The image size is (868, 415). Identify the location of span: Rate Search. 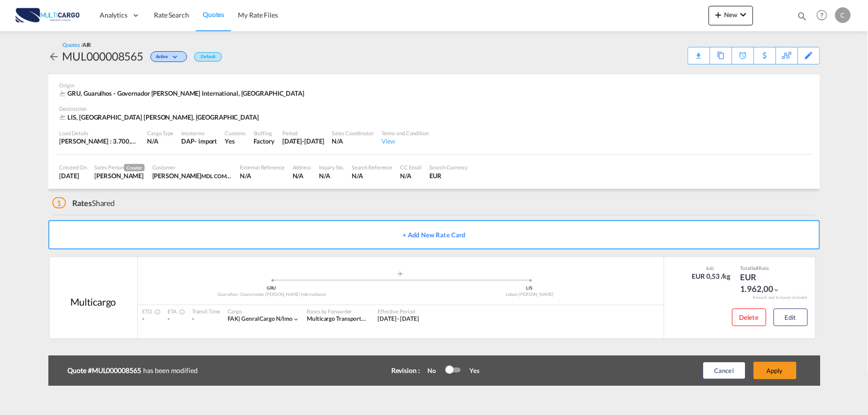
(171, 15).